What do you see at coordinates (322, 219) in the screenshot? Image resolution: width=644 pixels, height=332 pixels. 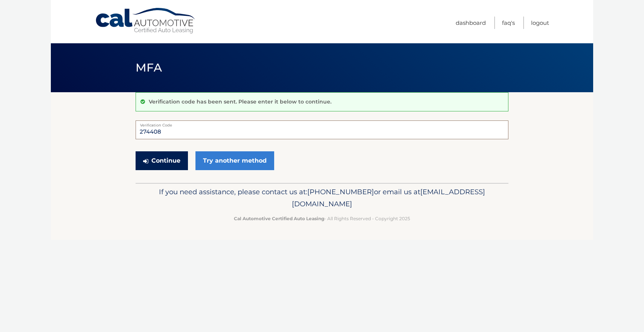 I see `p: - All Rights Reserved - Copyright 2025` at bounding box center [322, 219].